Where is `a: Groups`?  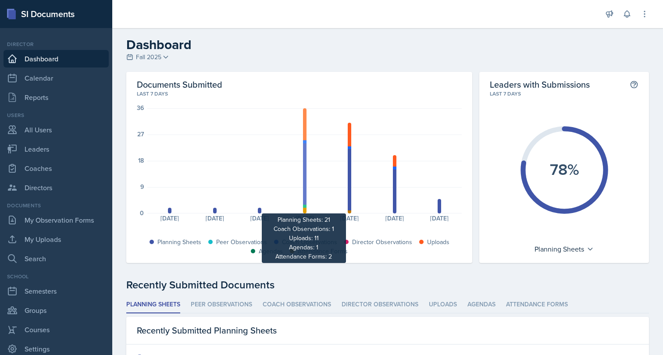
a: Groups is located at coordinates (56, 310).